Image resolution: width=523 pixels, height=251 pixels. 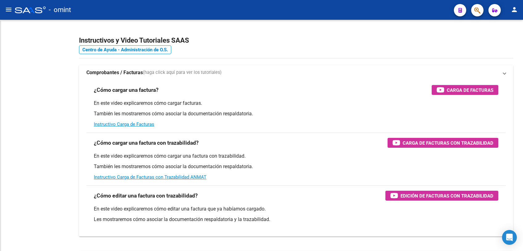 What do you see at coordinates (465, 90) in the screenshot?
I see `button: Carga de Facturas` at bounding box center [465, 90].